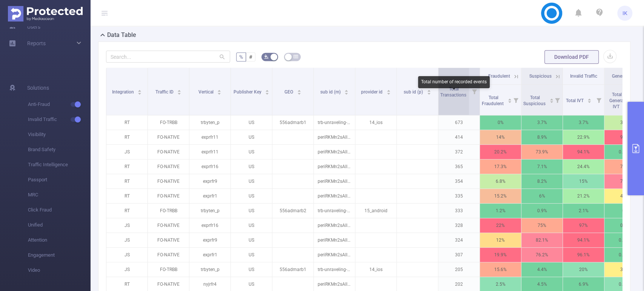  Describe the element at coordinates (583, 211) in the screenshot. I see `p: 2.1%` at that location.